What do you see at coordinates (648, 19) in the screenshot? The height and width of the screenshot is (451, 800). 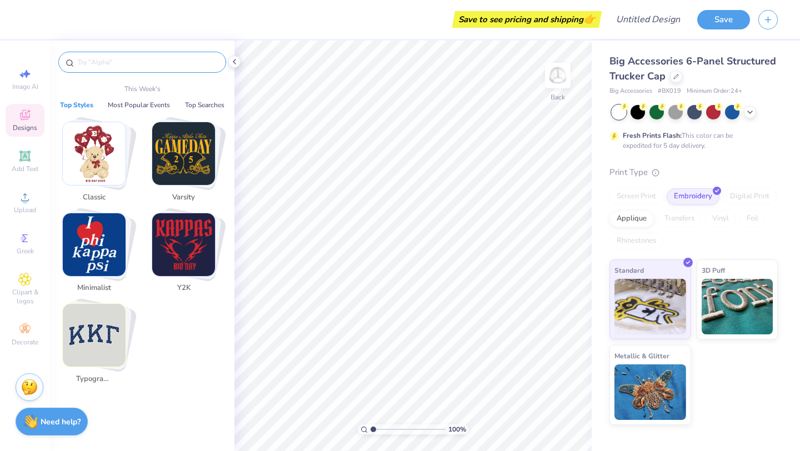 I see `input: Untitled Design` at bounding box center [648, 19].